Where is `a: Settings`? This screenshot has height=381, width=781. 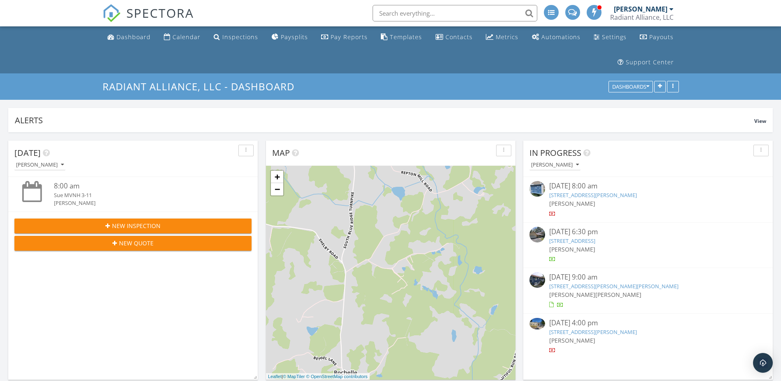
a: Settings is located at coordinates (610, 37).